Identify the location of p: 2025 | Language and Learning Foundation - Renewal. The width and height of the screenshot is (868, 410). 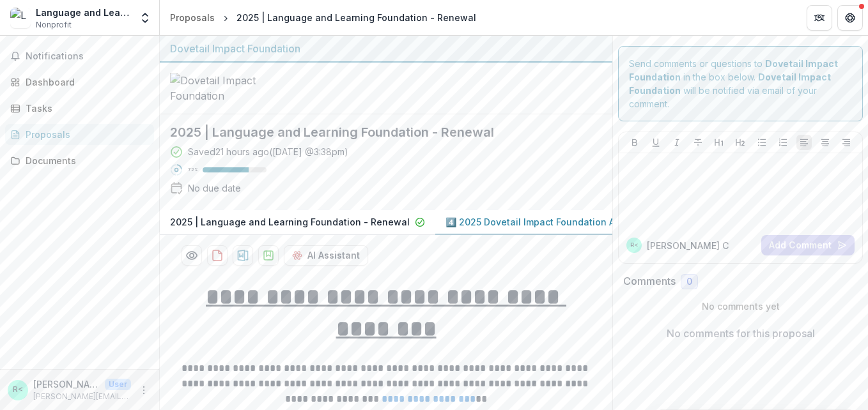
(289, 222).